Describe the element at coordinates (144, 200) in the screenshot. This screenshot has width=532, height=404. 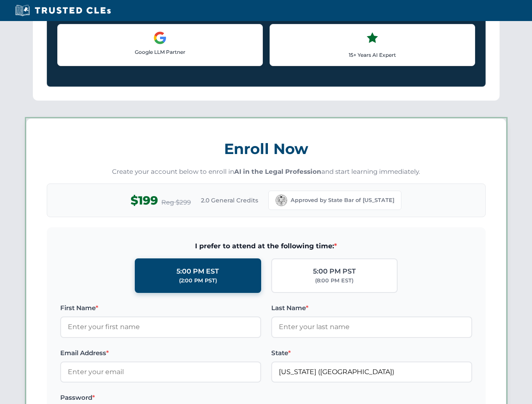
I see `span: $199` at that location.